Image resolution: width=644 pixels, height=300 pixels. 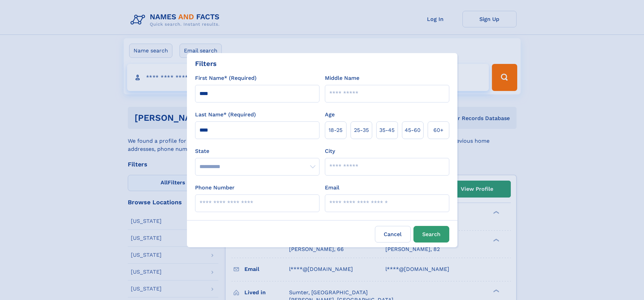 What do you see at coordinates (393, 234) in the screenshot?
I see `label: Cancel` at bounding box center [393, 234].